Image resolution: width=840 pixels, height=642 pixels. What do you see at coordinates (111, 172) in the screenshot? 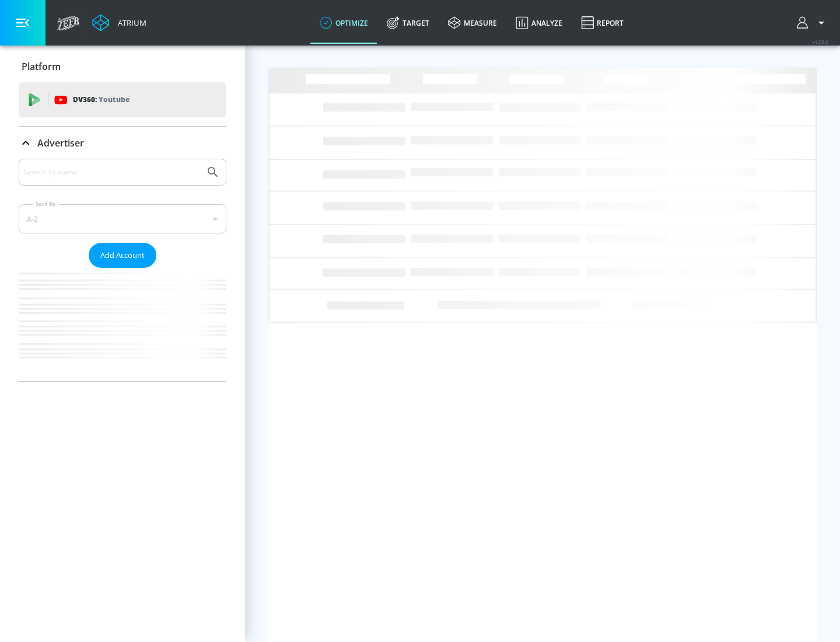
I see `input: Search by name` at bounding box center [111, 172].